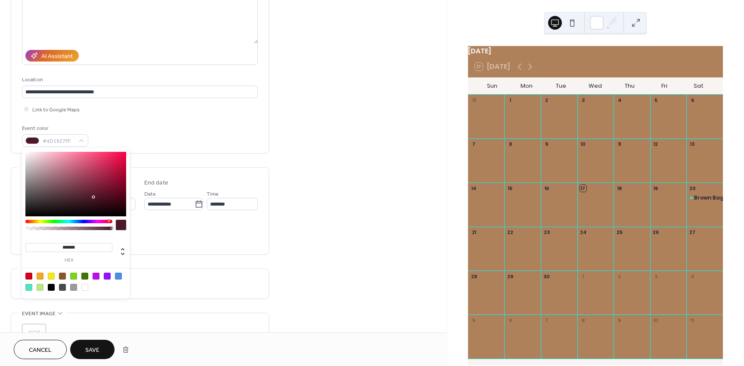  What do you see at coordinates (118, 276) in the screenshot?
I see `div: #4A90E2` at bounding box center [118, 276].